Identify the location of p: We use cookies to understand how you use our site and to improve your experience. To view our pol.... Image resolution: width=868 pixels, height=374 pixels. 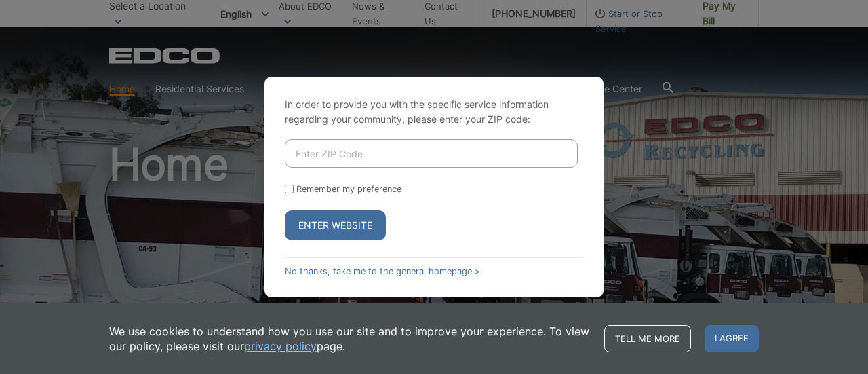
(350, 338).